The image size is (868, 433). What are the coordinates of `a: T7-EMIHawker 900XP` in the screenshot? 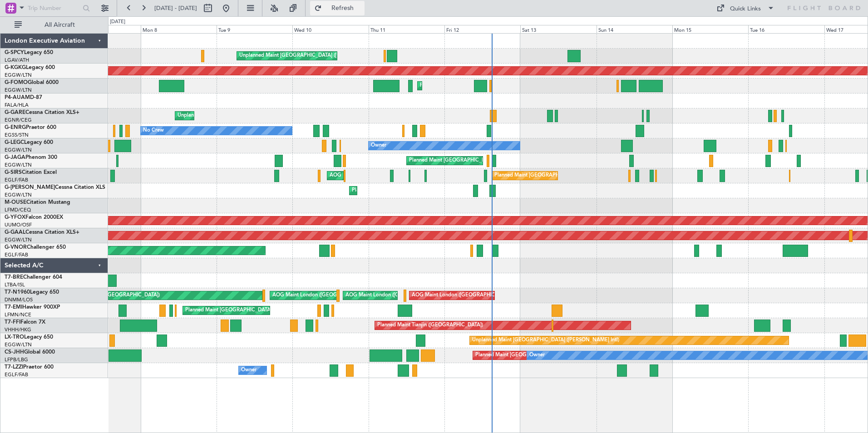 It's located at (32, 307).